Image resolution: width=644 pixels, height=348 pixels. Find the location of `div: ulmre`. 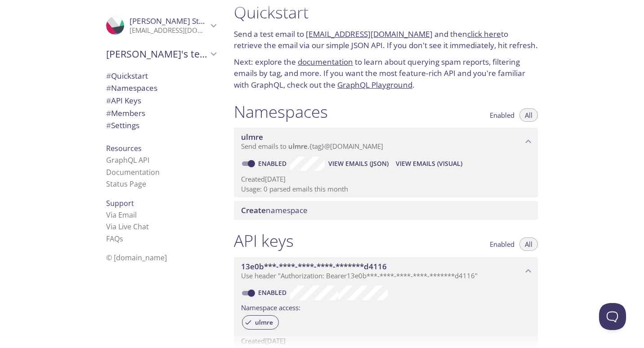

div: ulmre is located at coordinates (261, 323).